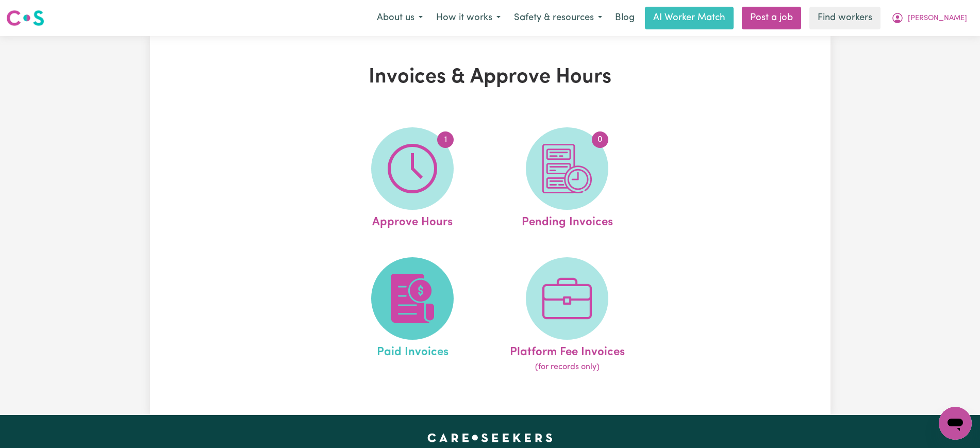 Image resolution: width=980 pixels, height=448 pixels. What do you see at coordinates (468, 18) in the screenshot?
I see `button: How it works` at bounding box center [468, 18].